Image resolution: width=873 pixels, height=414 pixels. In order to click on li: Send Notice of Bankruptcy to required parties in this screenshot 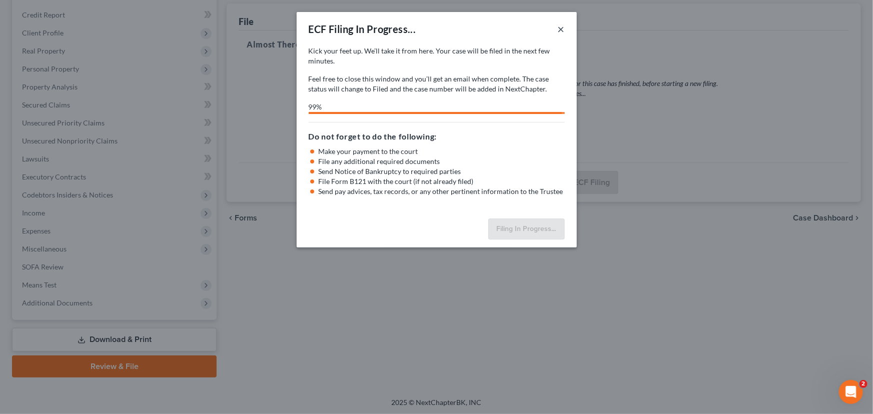, I will do `click(442, 172)`.